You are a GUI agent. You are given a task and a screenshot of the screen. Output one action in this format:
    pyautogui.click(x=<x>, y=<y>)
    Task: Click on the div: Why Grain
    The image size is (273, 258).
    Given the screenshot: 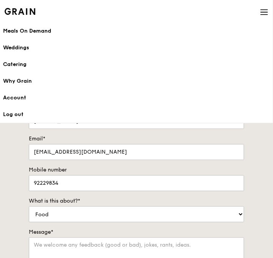 What is the action you would take?
    pyautogui.click(x=136, y=81)
    